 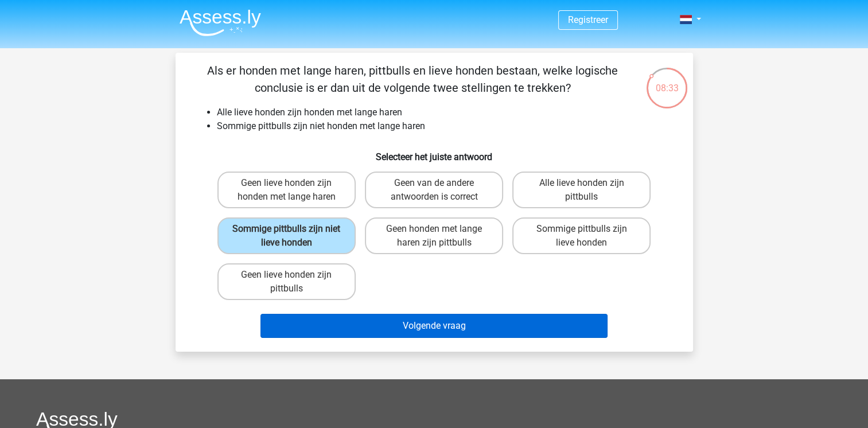 What do you see at coordinates (221, 22) in the screenshot?
I see `img: Assessly` at bounding box center [221, 22].